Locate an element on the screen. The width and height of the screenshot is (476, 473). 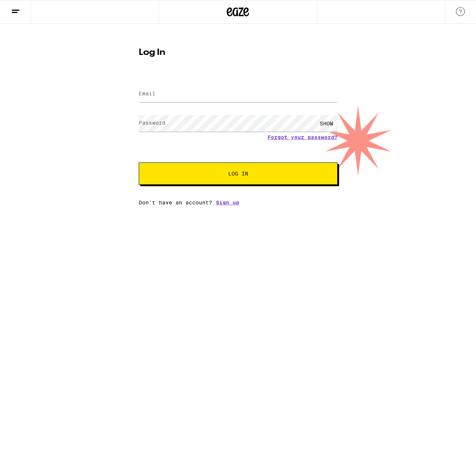
a: Sign up is located at coordinates (227, 203).